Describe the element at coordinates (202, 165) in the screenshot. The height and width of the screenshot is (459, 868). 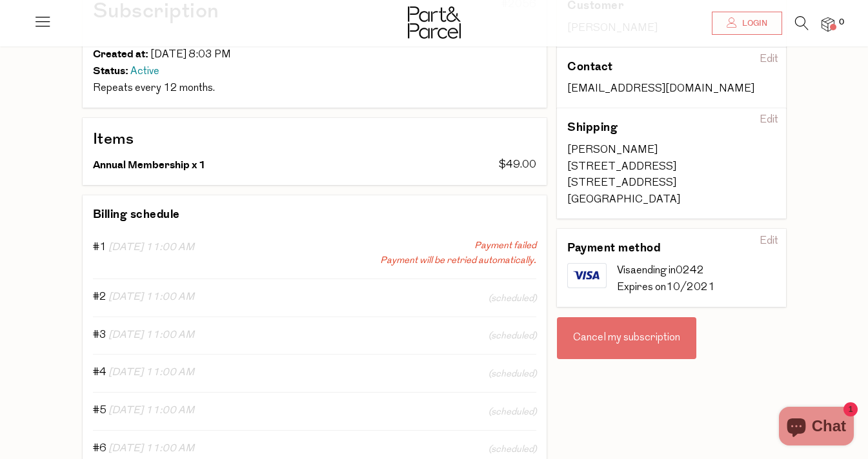
I see `span: 1` at that location.